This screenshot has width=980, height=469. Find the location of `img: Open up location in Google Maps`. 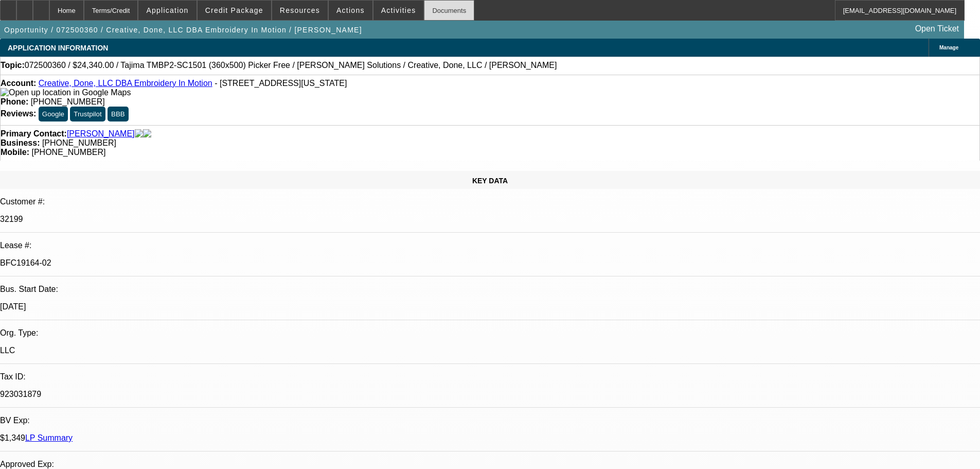

img: Open up location in Google Maps is located at coordinates (65, 93).